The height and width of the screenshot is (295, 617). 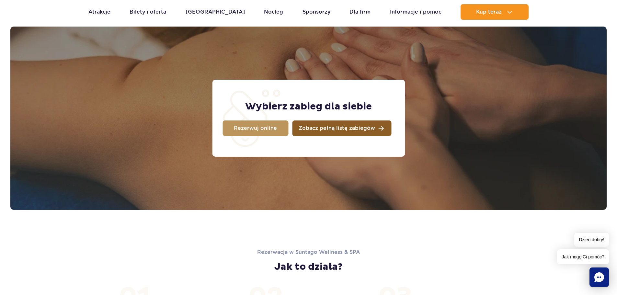 What do you see at coordinates (583, 257) in the screenshot?
I see `span: Jak mogę Ci pomóc?` at bounding box center [583, 257].